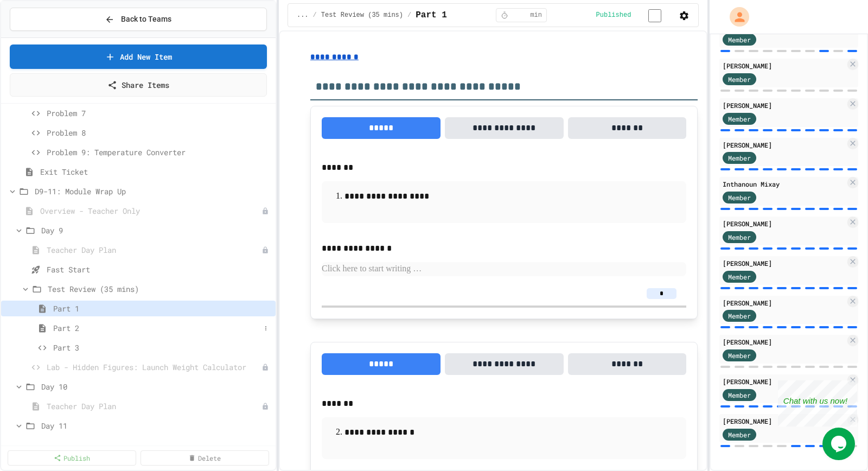 This screenshot has width=868, height=471. What do you see at coordinates (37, 20) in the screenshot?
I see `p: Chat with us now!` at bounding box center [37, 20].